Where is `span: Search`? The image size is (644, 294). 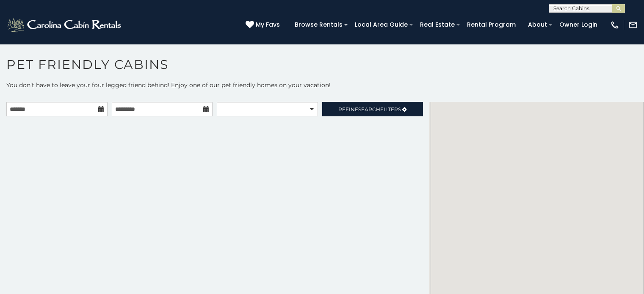
span: Search is located at coordinates (369, 109).